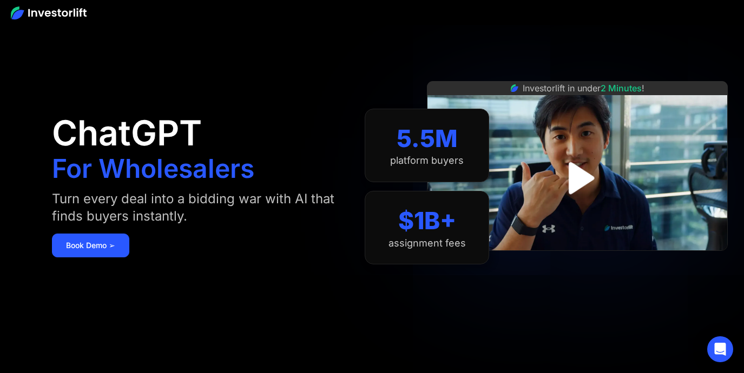 This screenshot has height=373, width=744. Describe the element at coordinates (427, 221) in the screenshot. I see `div: $1B+` at that location.